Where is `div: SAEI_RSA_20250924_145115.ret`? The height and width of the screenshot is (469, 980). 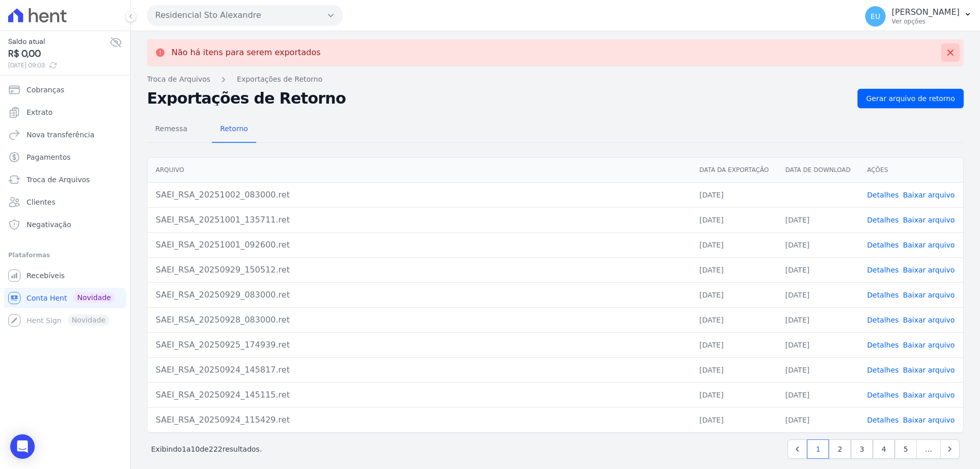 div: SAEI_RSA_20250924_145115.ret is located at coordinates (419, 395).